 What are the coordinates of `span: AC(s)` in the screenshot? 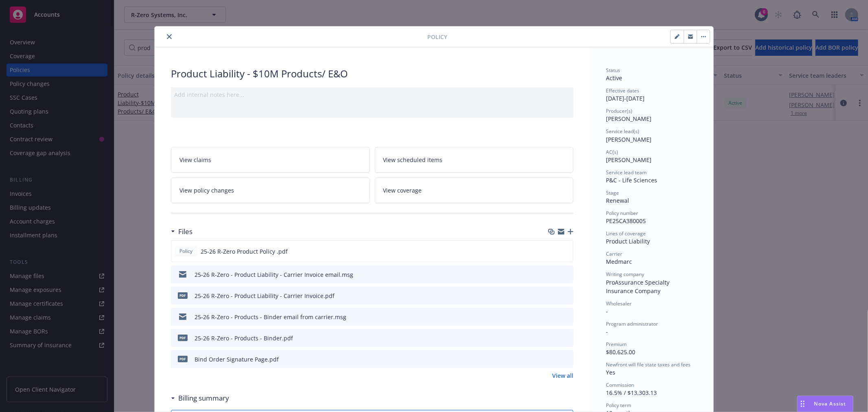 It's located at (612, 152).